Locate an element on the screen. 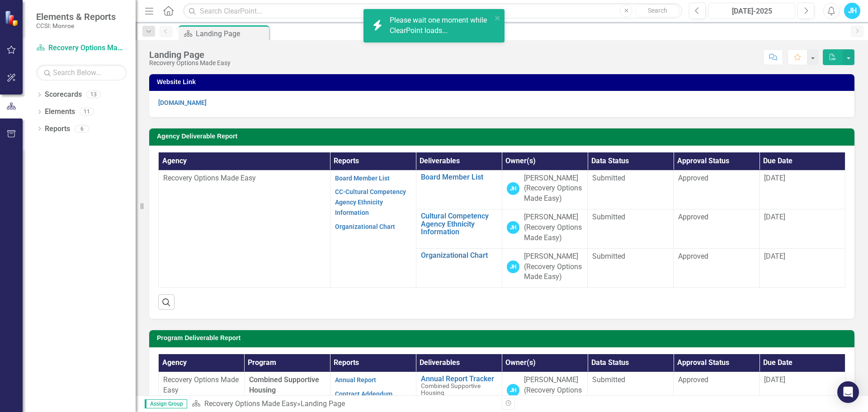 The image size is (868, 412). div: 13 is located at coordinates (93, 95).